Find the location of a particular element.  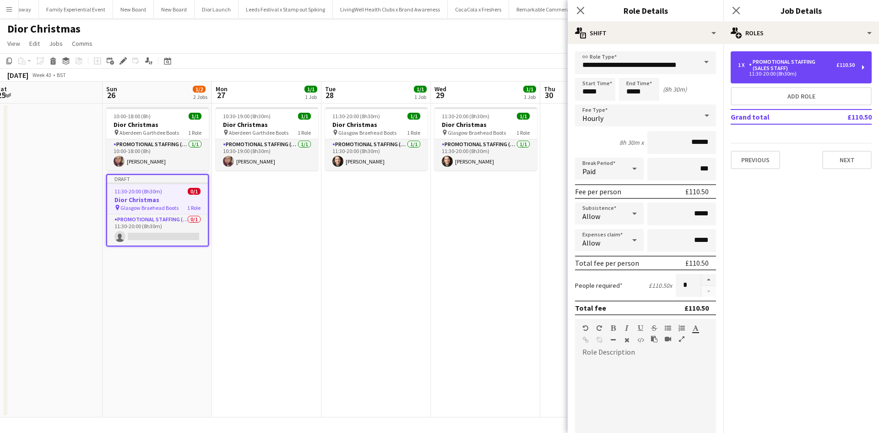

button: HTML Code is located at coordinates (640, 340).